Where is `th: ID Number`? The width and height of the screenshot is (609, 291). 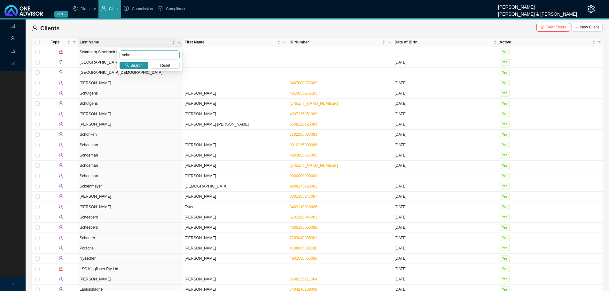 th: ID Number is located at coordinates (341, 42).